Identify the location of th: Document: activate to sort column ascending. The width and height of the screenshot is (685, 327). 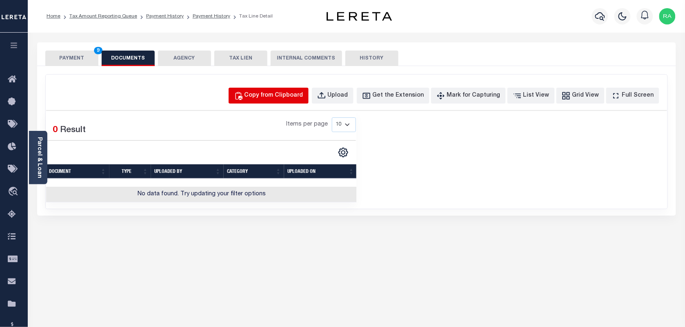
(78, 171).